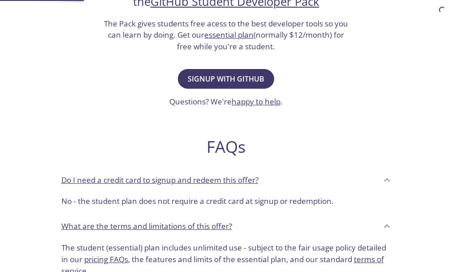 This screenshot has height=272, width=452. I want to click on a: happy to help, so click(256, 101).